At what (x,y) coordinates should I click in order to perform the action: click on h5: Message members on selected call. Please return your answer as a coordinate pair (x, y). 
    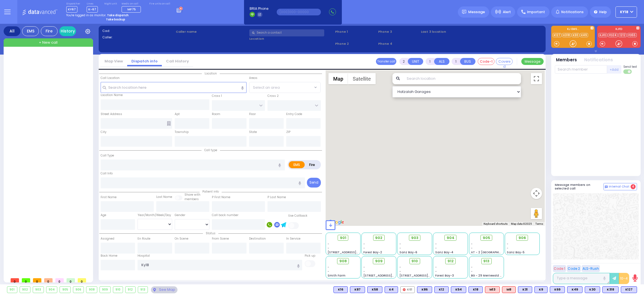
    Looking at the image, I should click on (579, 186).